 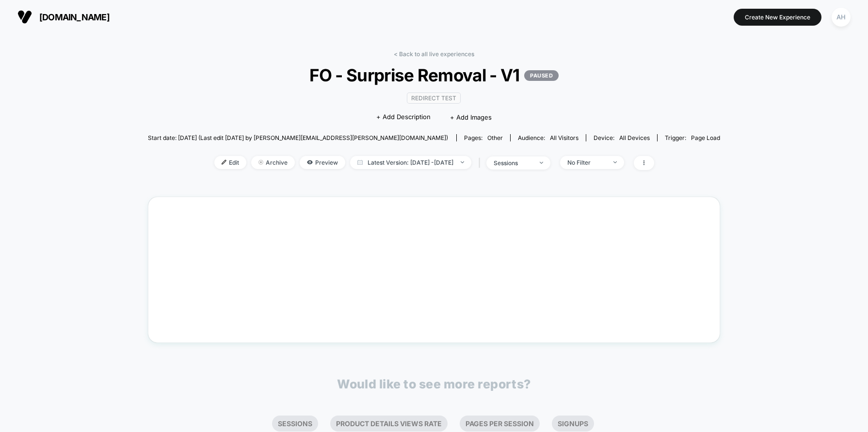 I want to click on img: edit, so click(x=224, y=162).